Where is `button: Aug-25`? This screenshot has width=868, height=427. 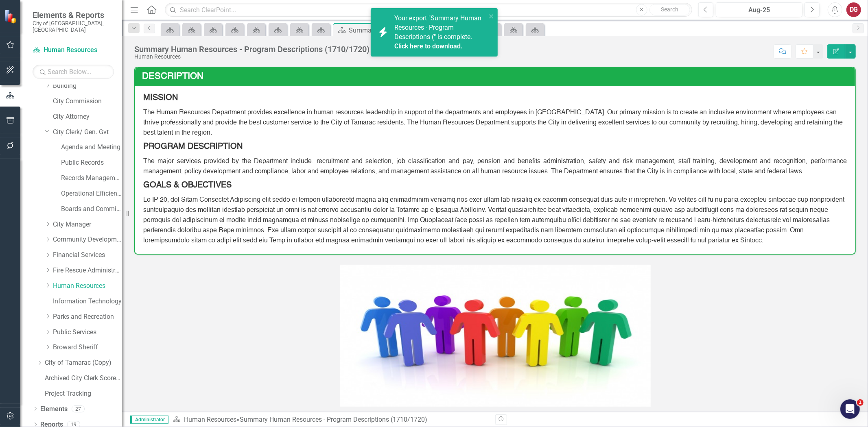 button: Aug-25 is located at coordinates (759, 10).